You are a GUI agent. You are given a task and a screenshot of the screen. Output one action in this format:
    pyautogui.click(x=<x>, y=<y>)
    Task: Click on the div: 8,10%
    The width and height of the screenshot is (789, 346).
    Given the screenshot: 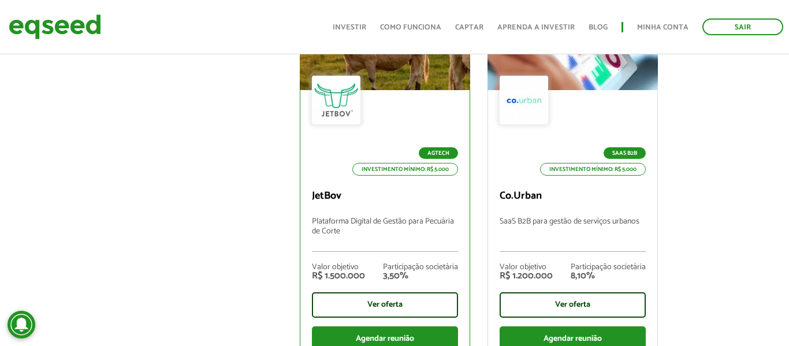 What is the action you would take?
    pyautogui.click(x=609, y=276)
    